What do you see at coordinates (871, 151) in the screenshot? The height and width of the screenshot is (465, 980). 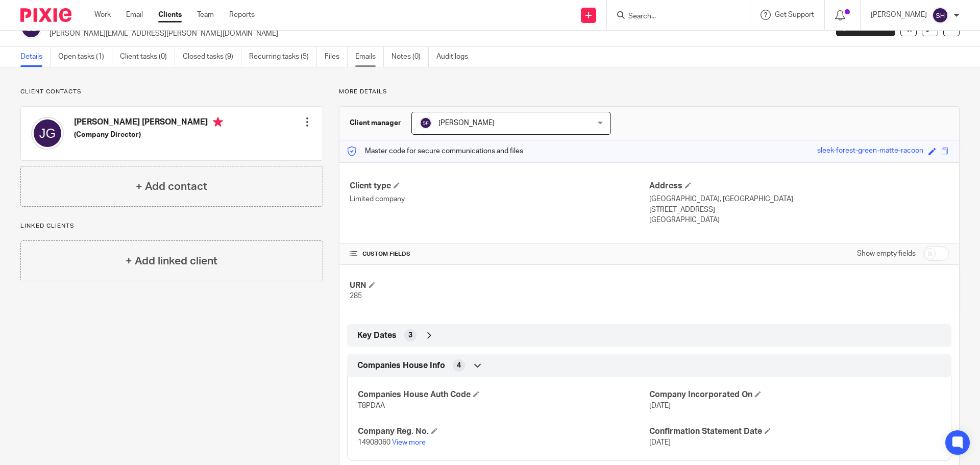 I see `div: sleek-forest-green-matte-racoon` at bounding box center [871, 151].